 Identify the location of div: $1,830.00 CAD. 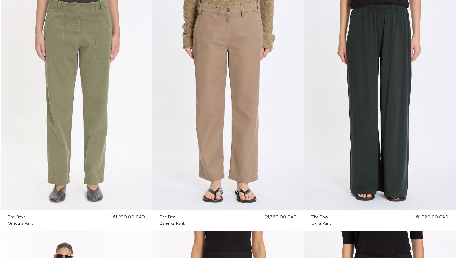
(129, 217).